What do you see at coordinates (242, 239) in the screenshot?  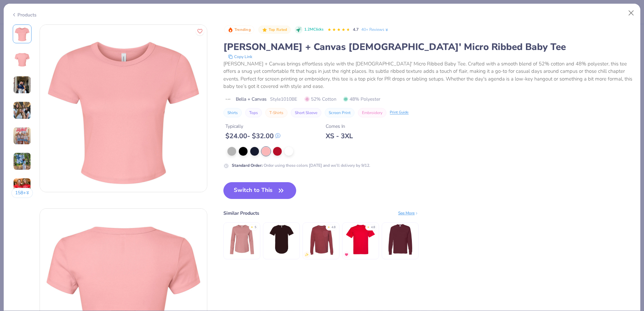 I see `img: Bella Canvas Ladies' Jersey Long-Sleeve T-Shirt` at bounding box center [242, 239].